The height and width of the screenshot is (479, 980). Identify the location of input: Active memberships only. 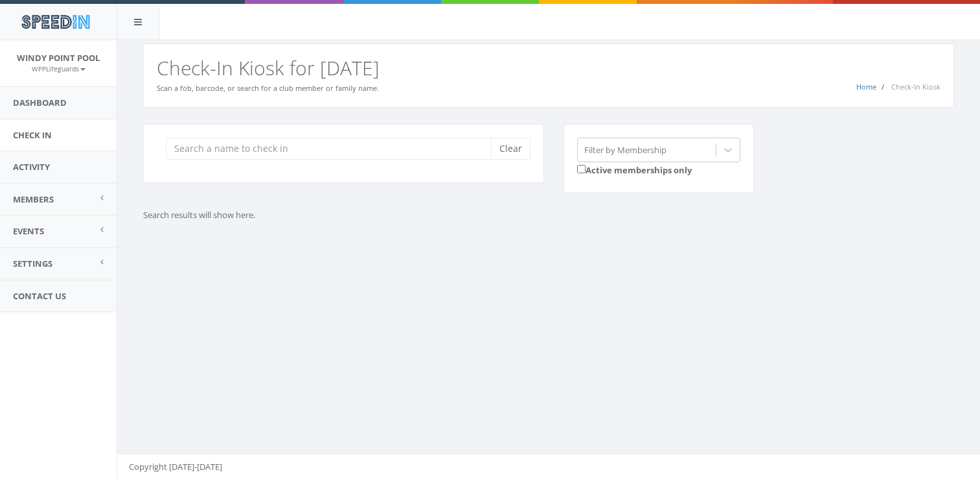
(581, 168).